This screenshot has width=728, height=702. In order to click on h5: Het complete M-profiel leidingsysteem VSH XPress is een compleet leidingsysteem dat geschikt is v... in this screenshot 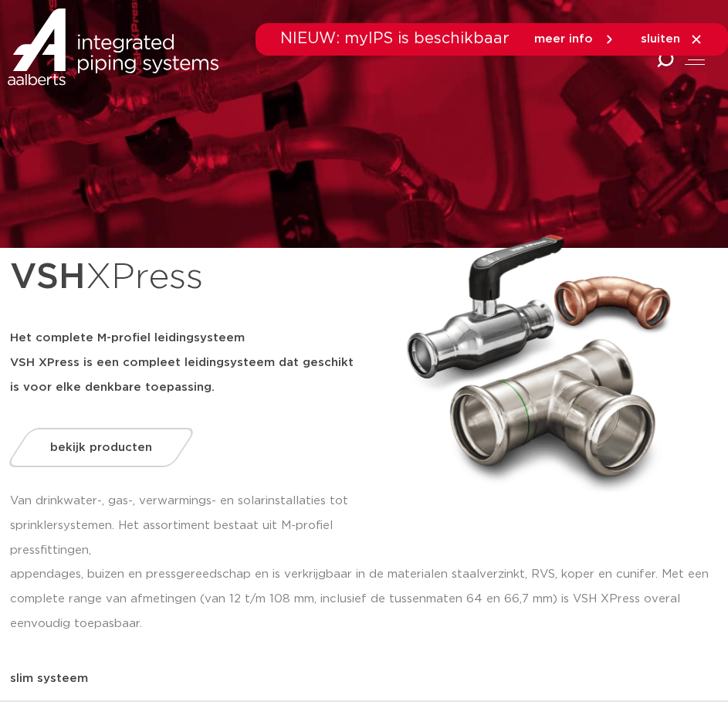, I will do `click(184, 363)`.